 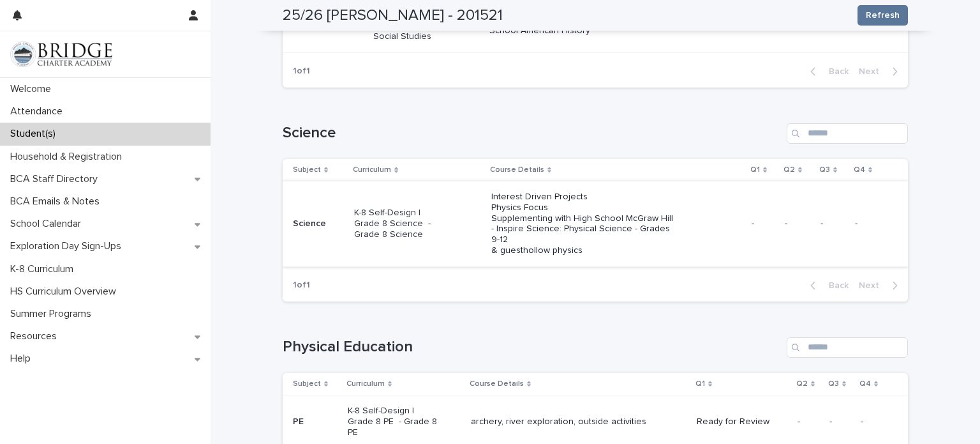 What do you see at coordinates (66, 291) in the screenshot?
I see `p: HS Curriculum Overview` at bounding box center [66, 291].